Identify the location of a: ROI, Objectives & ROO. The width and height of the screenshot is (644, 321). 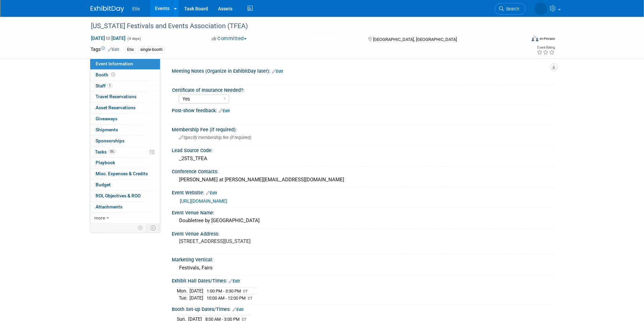
(125, 196).